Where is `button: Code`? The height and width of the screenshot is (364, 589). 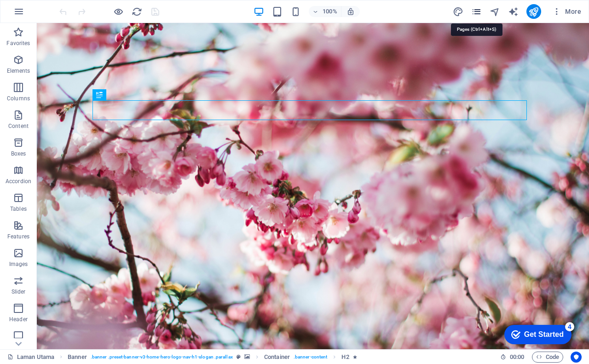 button: Code is located at coordinates (548, 357).